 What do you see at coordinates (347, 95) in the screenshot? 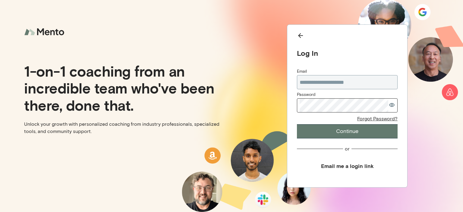
I see `div: Password` at bounding box center [347, 95].